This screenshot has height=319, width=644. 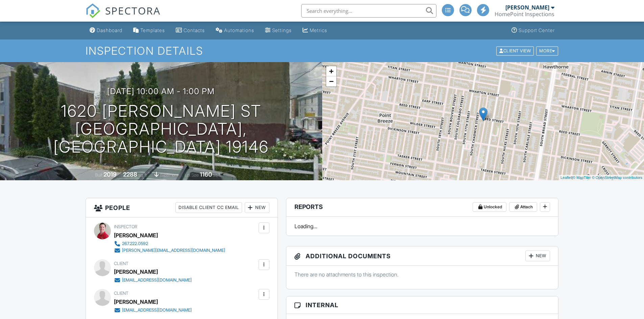 What do you see at coordinates (190, 30) in the screenshot?
I see `a: Contacts` at bounding box center [190, 30].